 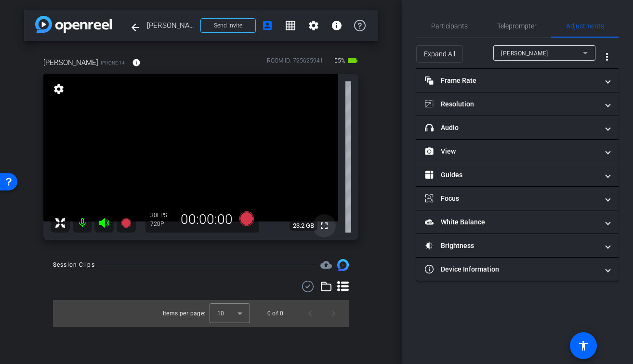 What do you see at coordinates (518, 80) in the screenshot?
I see `mat-expansion-panel-header: Frame Rate` at bounding box center [518, 80].